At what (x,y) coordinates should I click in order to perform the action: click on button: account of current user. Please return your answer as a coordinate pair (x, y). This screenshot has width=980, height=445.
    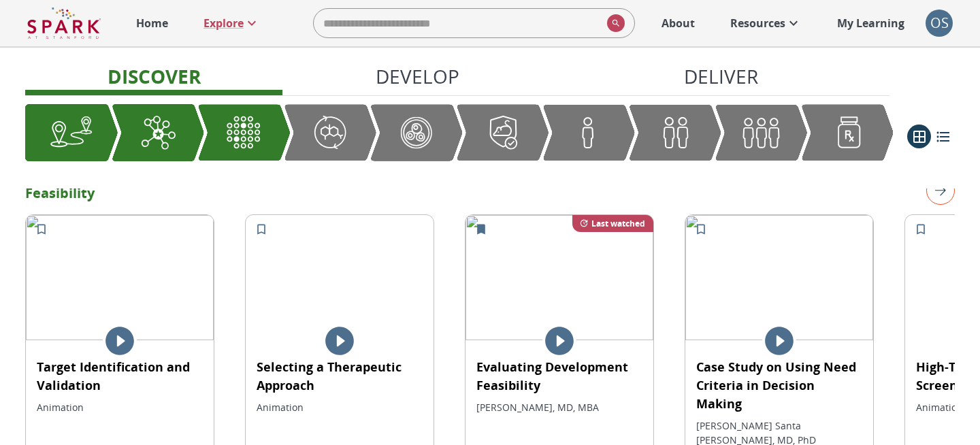
    Looking at the image, I should click on (939, 23).